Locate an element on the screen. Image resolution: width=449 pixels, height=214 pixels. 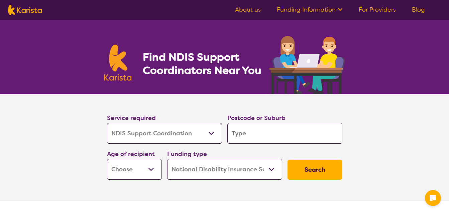
label: Funding type is located at coordinates (187, 154).